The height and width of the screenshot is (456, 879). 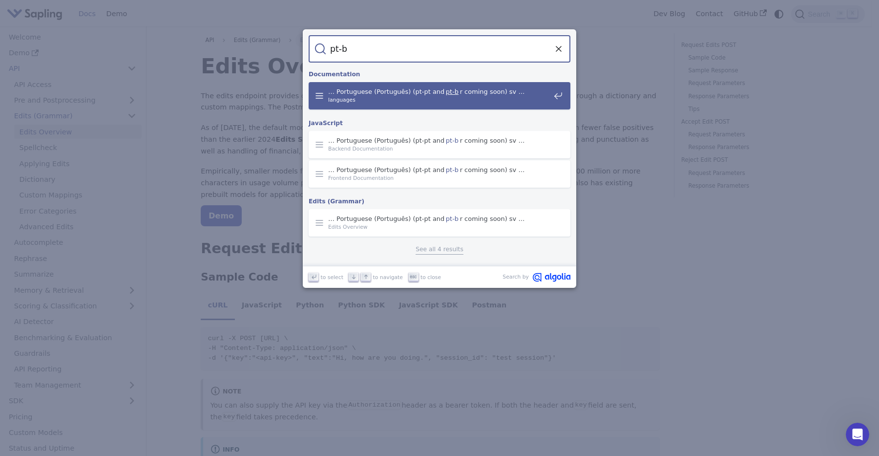 I want to click on svg: Enter key, so click(x=314, y=276).